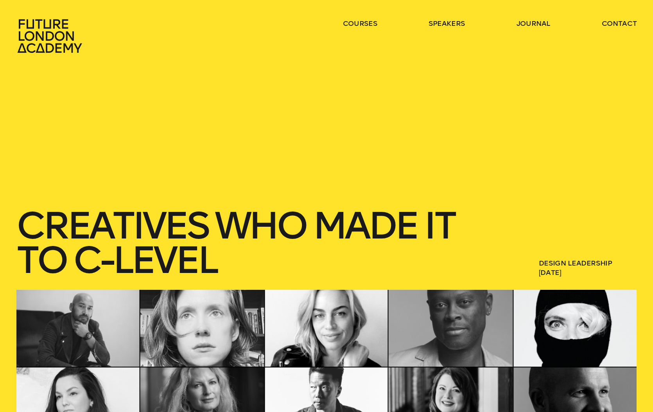  I want to click on a: contact, so click(620, 23).